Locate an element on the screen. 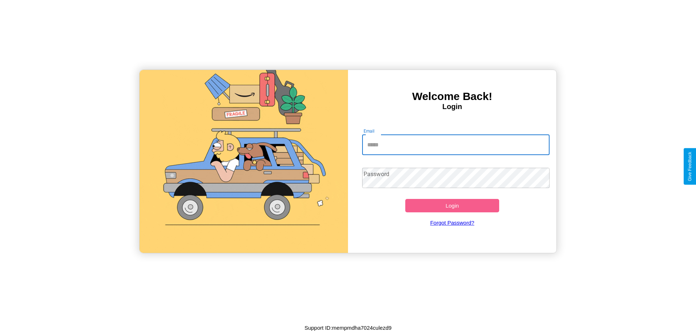 The width and height of the screenshot is (696, 333). div: Give Feedback is located at coordinates (690, 166).